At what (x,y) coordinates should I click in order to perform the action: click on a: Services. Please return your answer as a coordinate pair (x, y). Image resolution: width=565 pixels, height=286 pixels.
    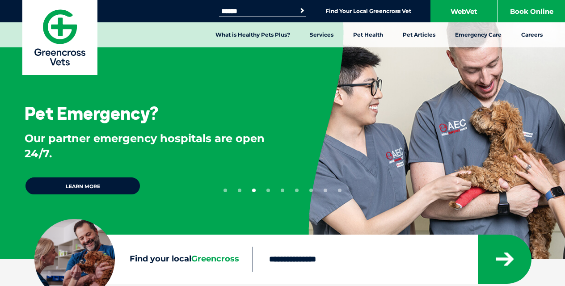
    Looking at the image, I should click on (321, 35).